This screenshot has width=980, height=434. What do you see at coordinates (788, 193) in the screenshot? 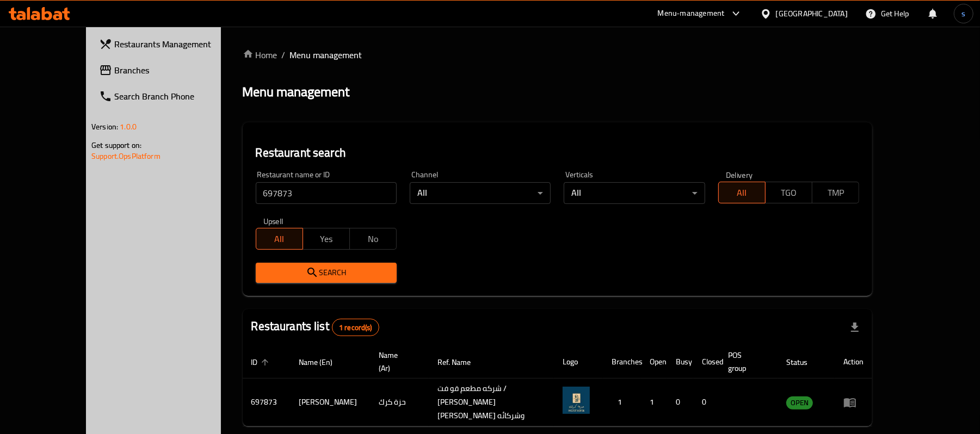
I see `button: TGO` at bounding box center [788, 193].